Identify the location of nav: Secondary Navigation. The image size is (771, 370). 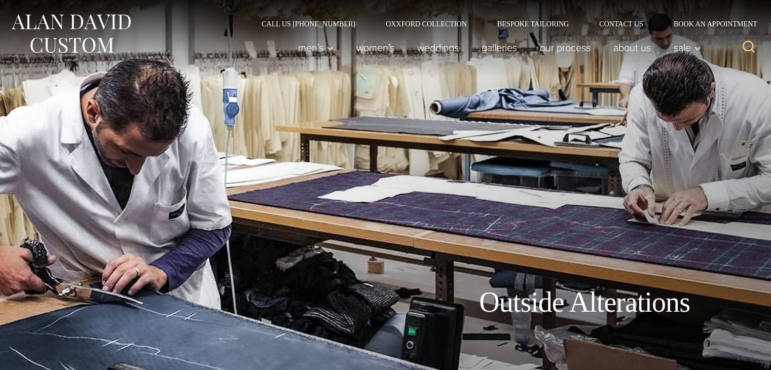
(503, 24).